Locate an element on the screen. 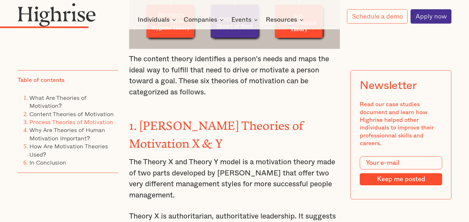 This screenshot has width=469, height=222. a: What Are Theories of Motivation? is located at coordinates (58, 102).